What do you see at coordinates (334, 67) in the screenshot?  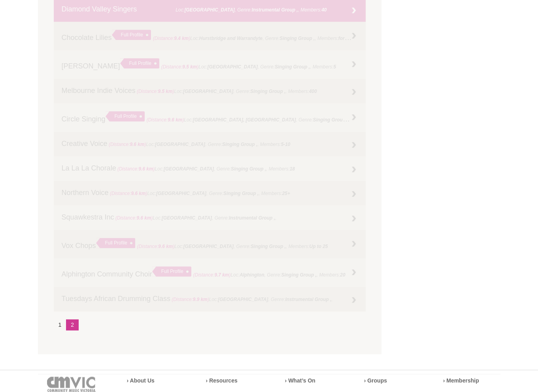 I see `strong: 5` at bounding box center [334, 67].